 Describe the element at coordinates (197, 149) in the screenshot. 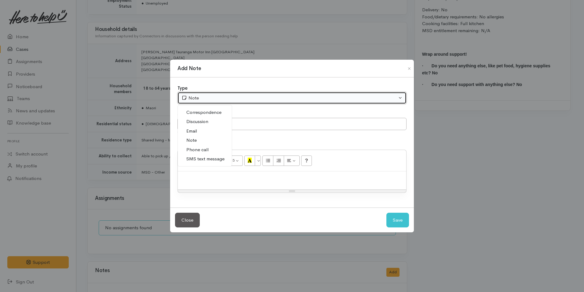

I see `span: Phone call` at that location.